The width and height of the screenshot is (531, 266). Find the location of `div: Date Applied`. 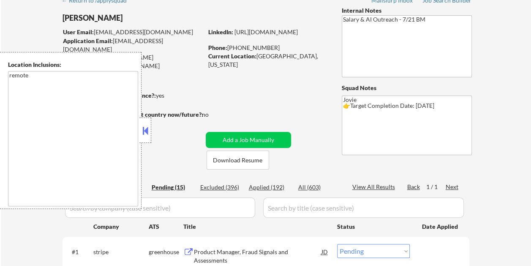

div: Date Applied is located at coordinates (441, 227).